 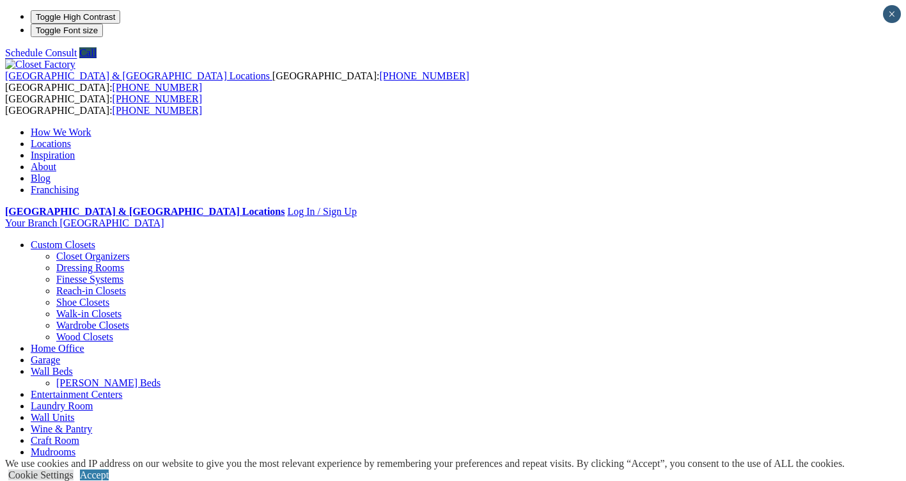 What do you see at coordinates (58, 348) in the screenshot?
I see `a: Home Office` at bounding box center [58, 348].